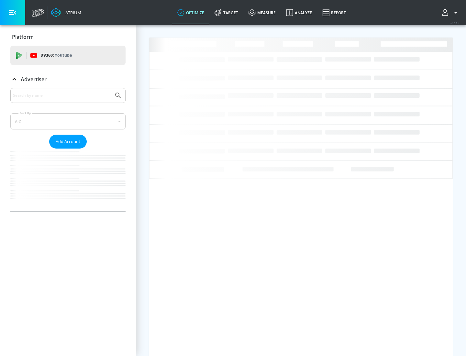 Image resolution: width=466 pixels, height=356 pixels. What do you see at coordinates (68, 37) in the screenshot?
I see `div: Platform` at bounding box center [68, 37].